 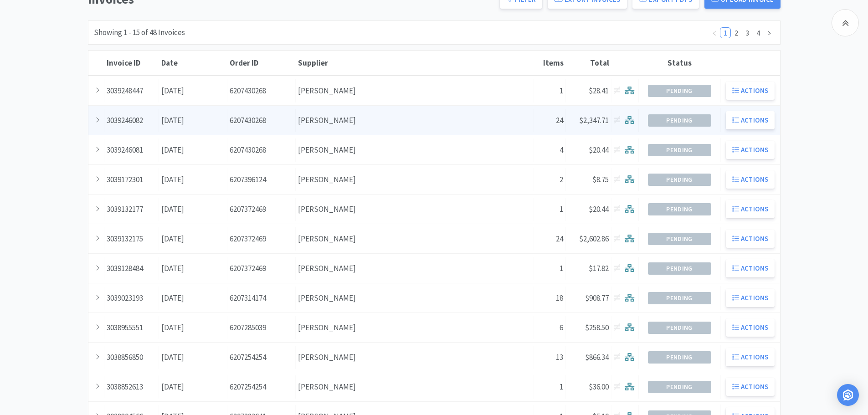 What do you see at coordinates (680, 63) in the screenshot?
I see `div: Status` at bounding box center [680, 63].